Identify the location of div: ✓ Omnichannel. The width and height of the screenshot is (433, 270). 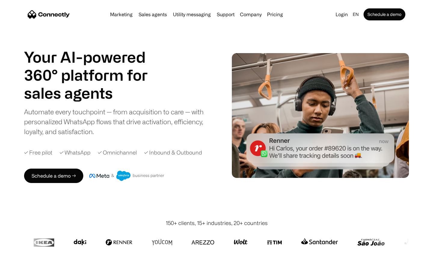
(117, 153).